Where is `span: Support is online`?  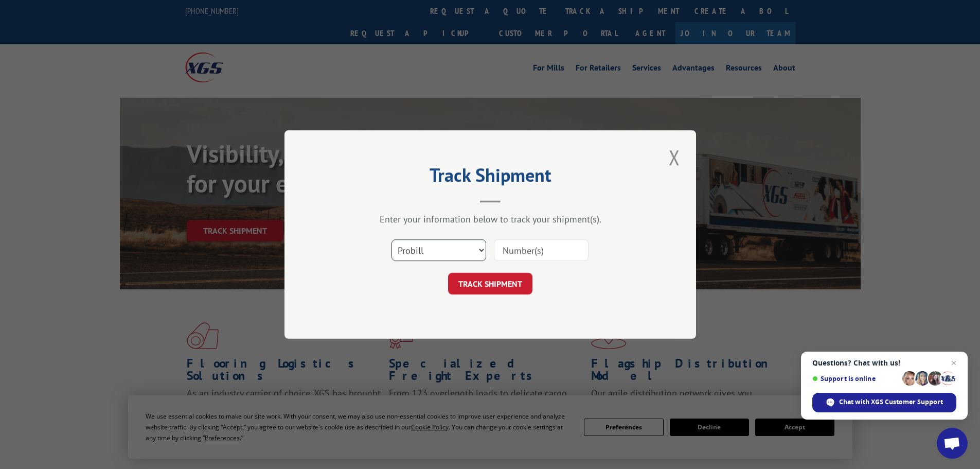 span: Support is online is located at coordinates (856, 378).